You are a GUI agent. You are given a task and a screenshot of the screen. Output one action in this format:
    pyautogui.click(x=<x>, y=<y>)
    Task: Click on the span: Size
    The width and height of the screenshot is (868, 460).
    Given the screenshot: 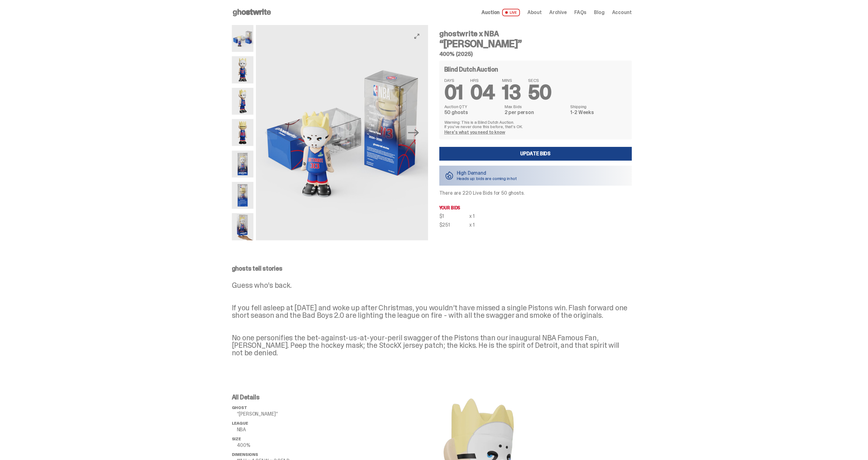 What is the action you would take?
    pyautogui.click(x=236, y=439)
    